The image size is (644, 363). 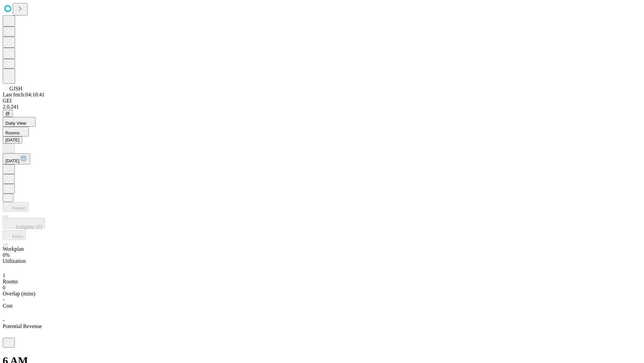 I want to click on button: Predict, so click(x=15, y=207).